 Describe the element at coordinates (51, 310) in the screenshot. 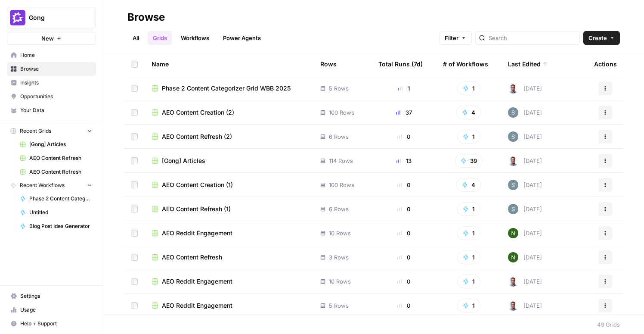

I see `a: Usage` at that location.